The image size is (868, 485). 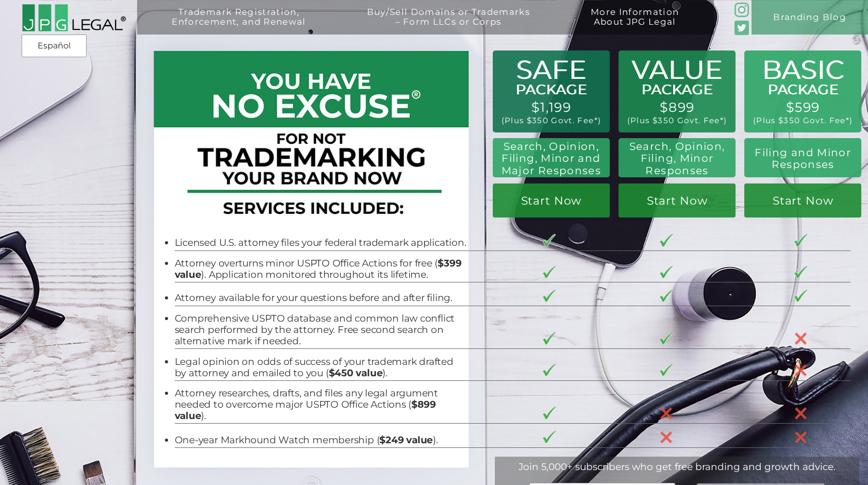 What do you see at coordinates (321, 298) in the screenshot?
I see `li: Attorney available for your questions before and after filing.` at bounding box center [321, 298].